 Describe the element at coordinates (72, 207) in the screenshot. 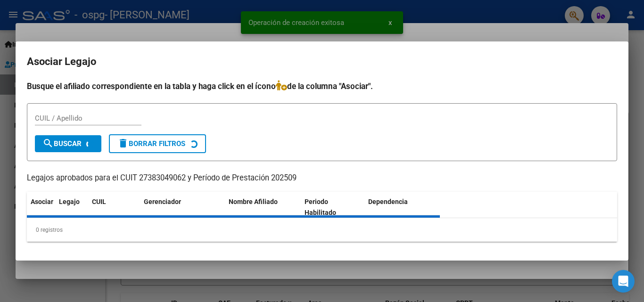

I see `datatable-header-cell: Legajo` at that location.